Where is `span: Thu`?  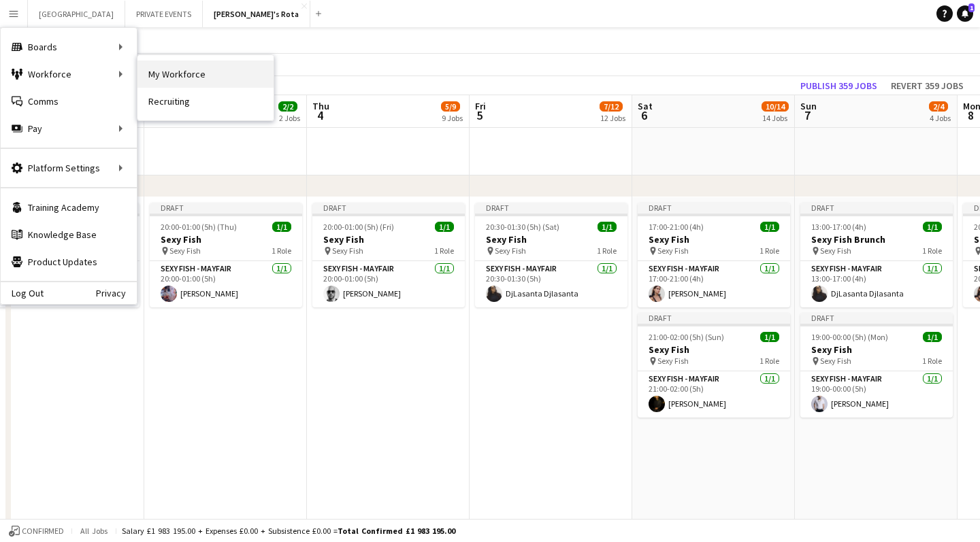 span: Thu is located at coordinates (321, 106).